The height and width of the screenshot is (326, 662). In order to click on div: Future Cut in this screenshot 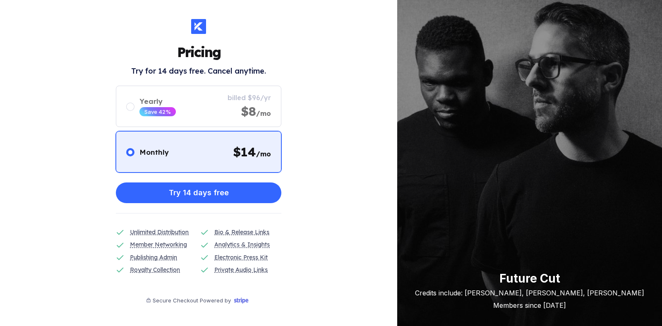, I will do `click(529, 278)`.